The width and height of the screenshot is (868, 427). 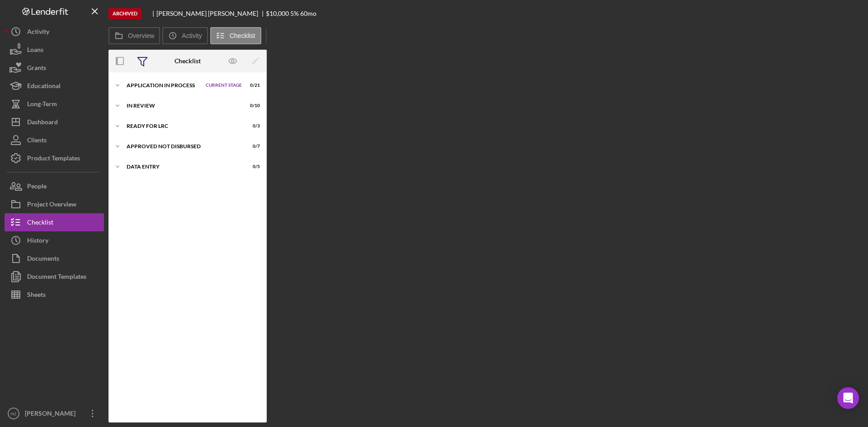 I want to click on div: 0 / 7, so click(x=252, y=146).